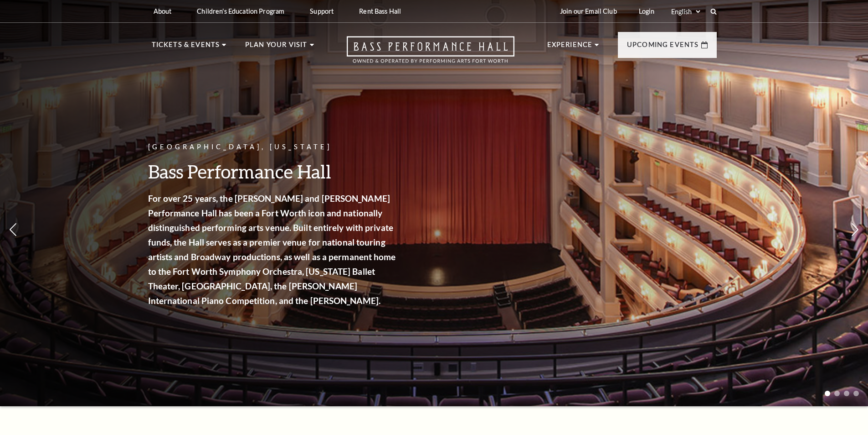 The width and height of the screenshot is (868, 435). I want to click on p: About, so click(162, 11).